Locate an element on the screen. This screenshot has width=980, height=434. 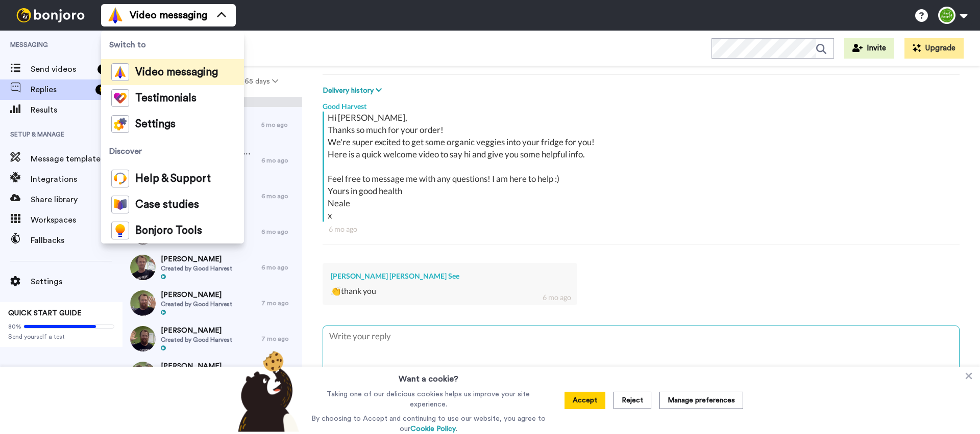
img: help-and-support-colored.svg is located at coordinates (120, 179).